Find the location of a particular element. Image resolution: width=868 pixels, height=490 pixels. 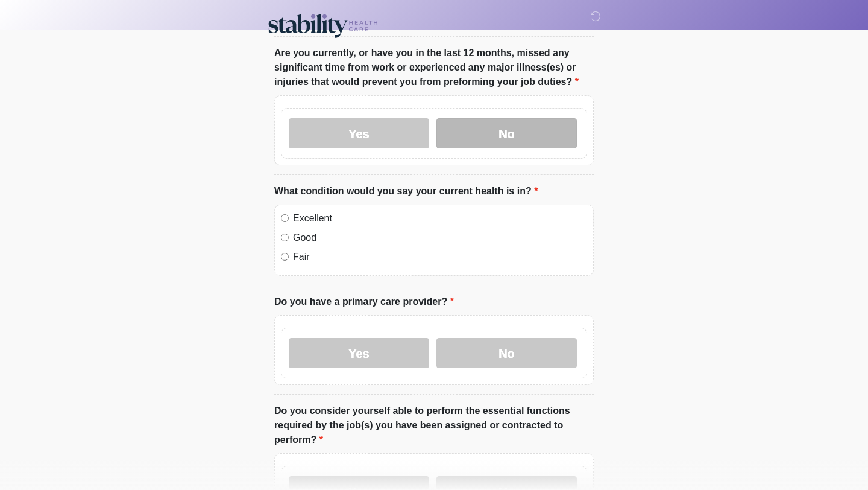

input: Excellent is located at coordinates (285, 217).